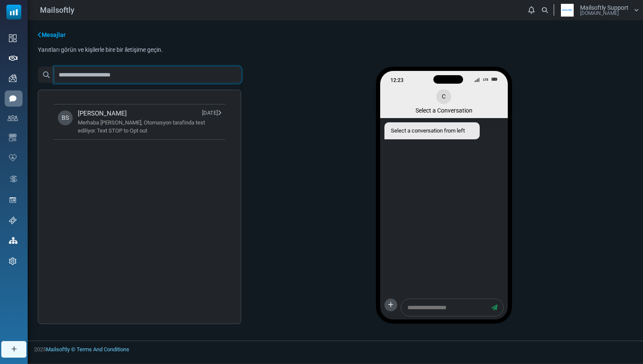 The height and width of the screenshot is (364, 643). I want to click on div: BS, so click(65, 117).